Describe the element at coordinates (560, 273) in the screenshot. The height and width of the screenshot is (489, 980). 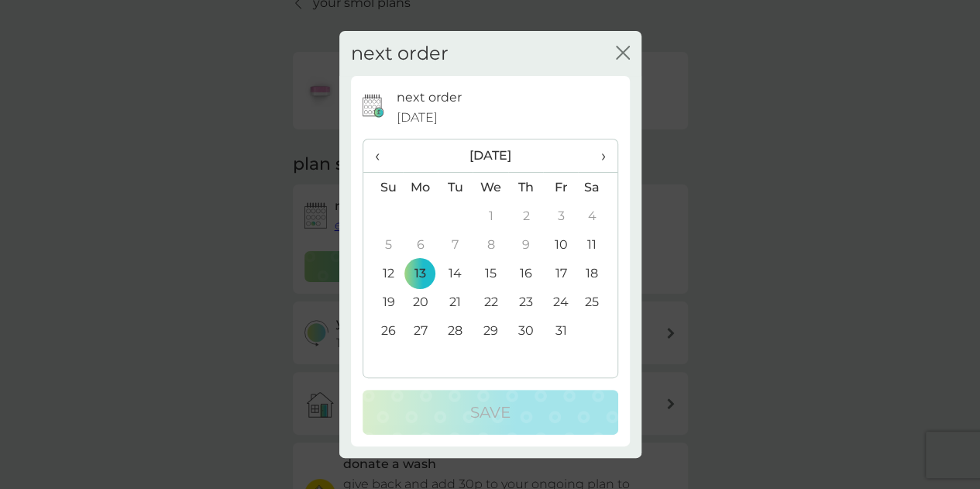
I see `td: 17` at that location.